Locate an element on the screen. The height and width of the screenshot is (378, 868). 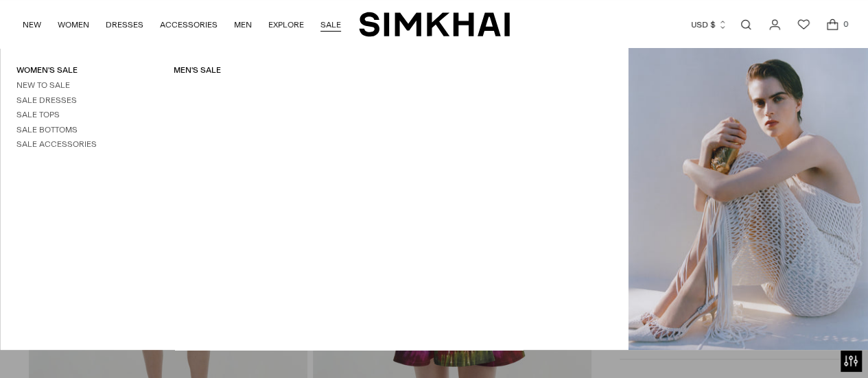
span: 0 is located at coordinates (845, 24).